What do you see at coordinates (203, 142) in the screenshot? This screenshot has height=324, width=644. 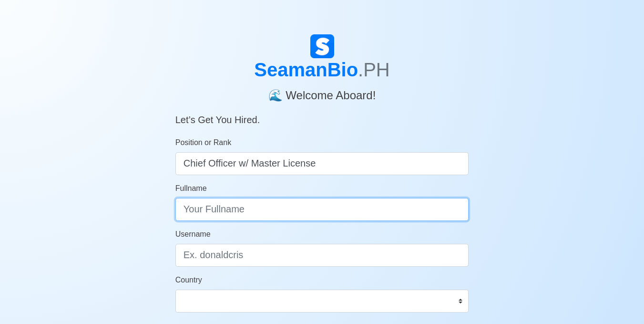 I see `span: Position or Rank` at bounding box center [203, 142].